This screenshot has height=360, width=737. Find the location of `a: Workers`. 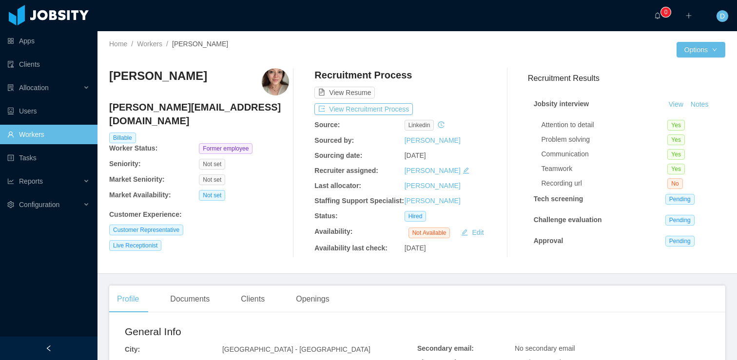

a: Workers is located at coordinates (150, 44).